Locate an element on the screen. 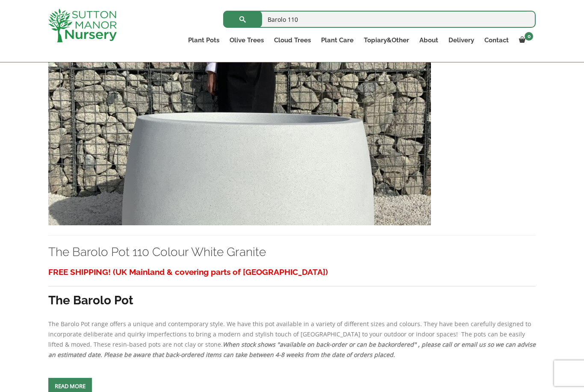 This screenshot has width=584, height=392. img: The Barolo Pot 110 Colour White Granite - IMG 8125 is located at coordinates (240, 133).